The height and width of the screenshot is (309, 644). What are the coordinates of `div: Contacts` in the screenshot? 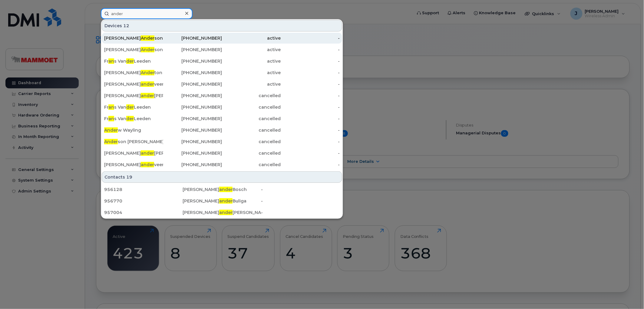 It's located at (222, 177).